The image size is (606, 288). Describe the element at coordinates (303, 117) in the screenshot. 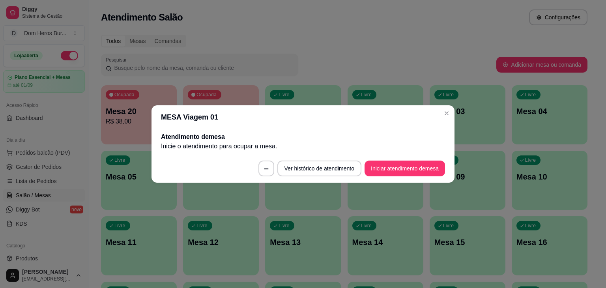

I see `header: MESA Viagem 01` at that location.